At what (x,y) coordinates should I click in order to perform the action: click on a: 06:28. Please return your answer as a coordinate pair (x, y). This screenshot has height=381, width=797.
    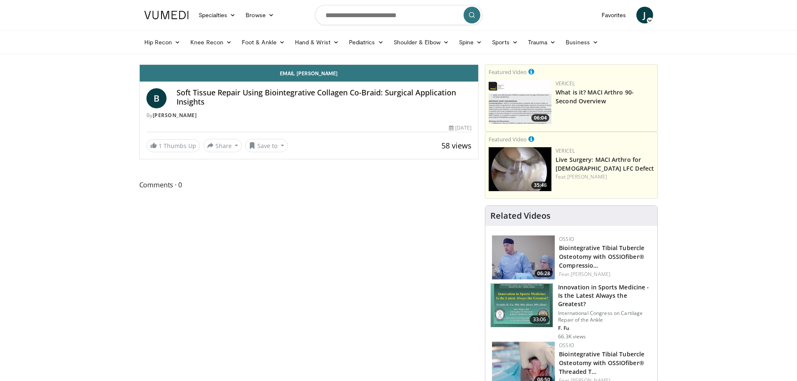
    Looking at the image, I should click on (523, 257).